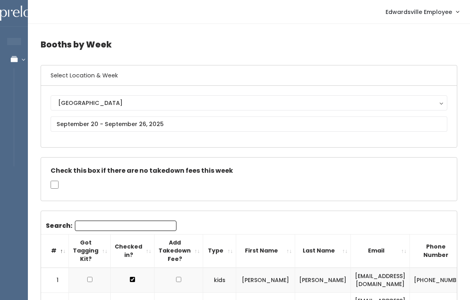 The image size is (470, 300). I want to click on span: Edwardsville Employee, so click(419, 12).